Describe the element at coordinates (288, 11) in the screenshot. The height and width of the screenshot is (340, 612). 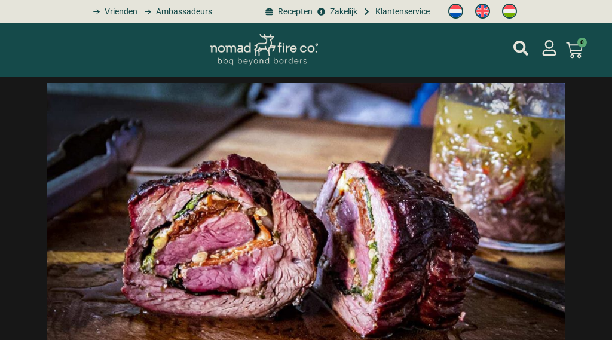
I see `a: BBQ recepten` at that location.